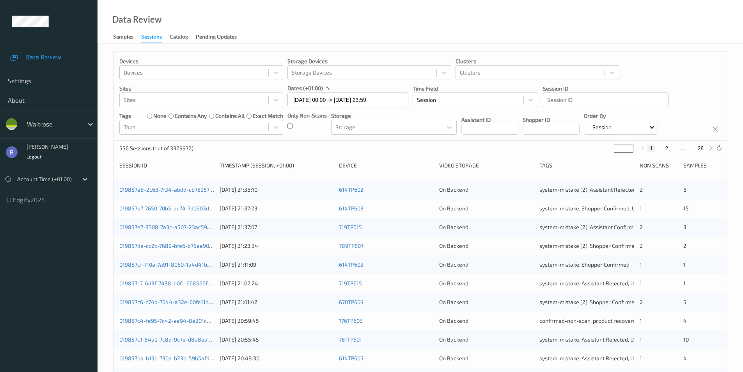 The height and width of the screenshot is (372, 743). I want to click on a: Pending Updates, so click(220, 37).